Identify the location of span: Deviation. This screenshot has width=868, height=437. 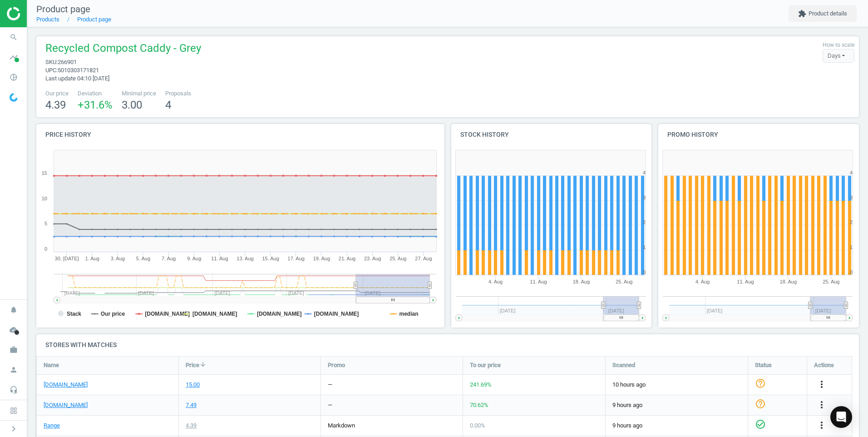
(95, 93).